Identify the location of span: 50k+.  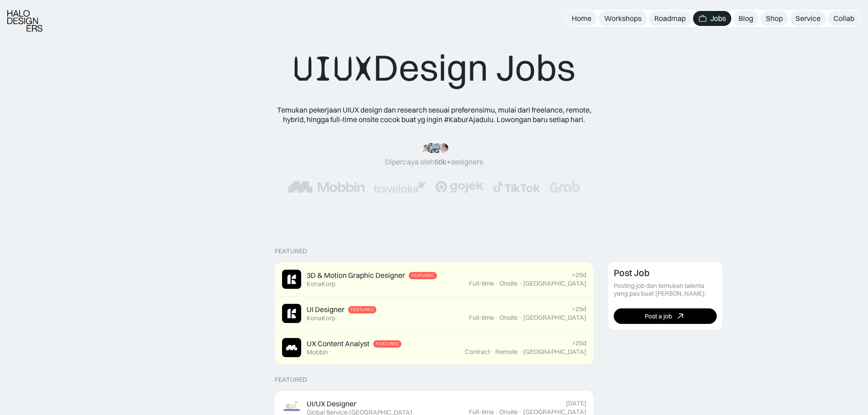
(443, 162).